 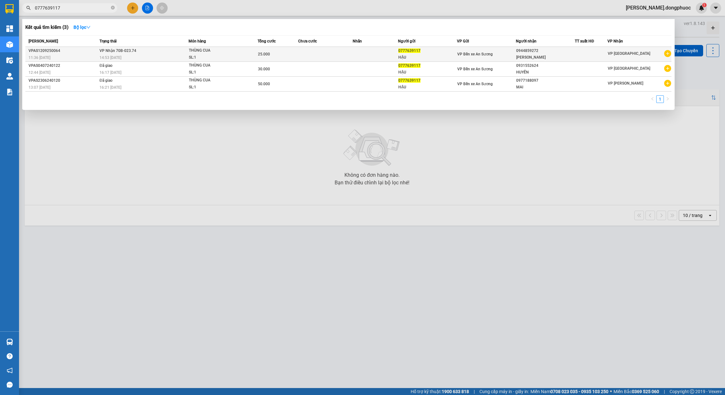 I want to click on span: VP Nhận, so click(x=615, y=41).